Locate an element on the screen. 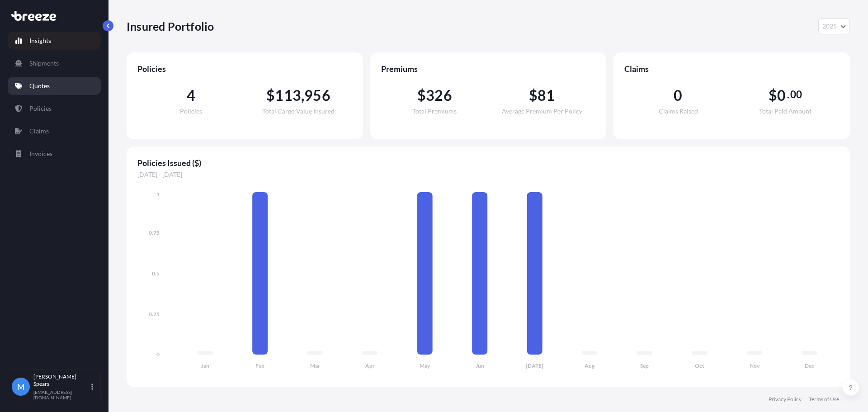  span: Total Paid Amount is located at coordinates (785, 111).